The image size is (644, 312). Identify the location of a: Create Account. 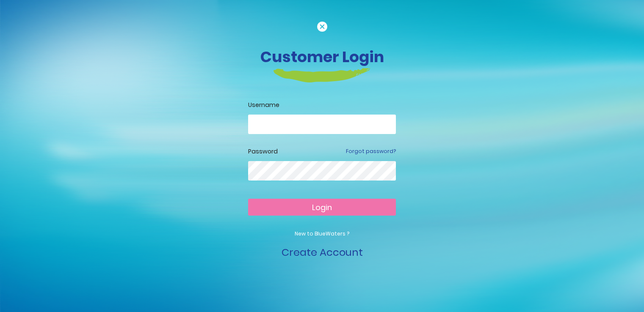
(322, 252).